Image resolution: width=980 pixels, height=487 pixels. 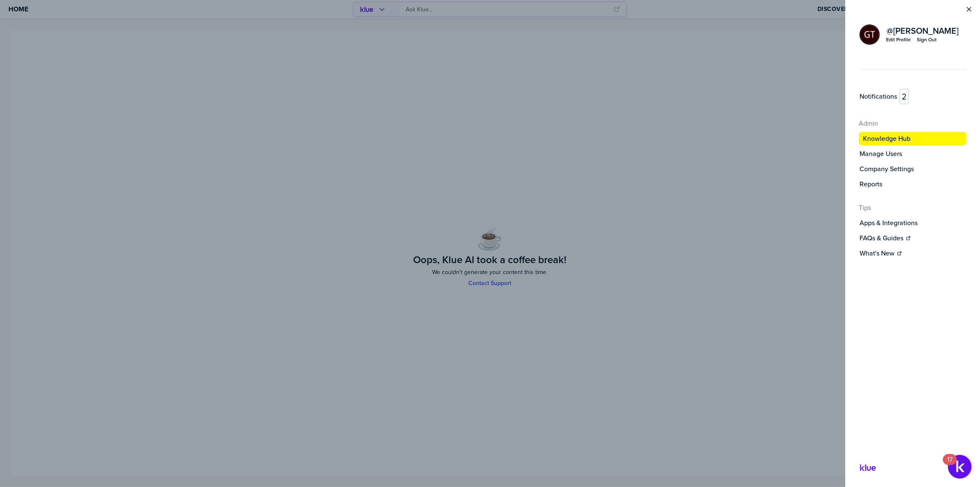 What do you see at coordinates (960, 467) in the screenshot?
I see `button: Open Resource Center, 17 new notifications` at bounding box center [960, 467].